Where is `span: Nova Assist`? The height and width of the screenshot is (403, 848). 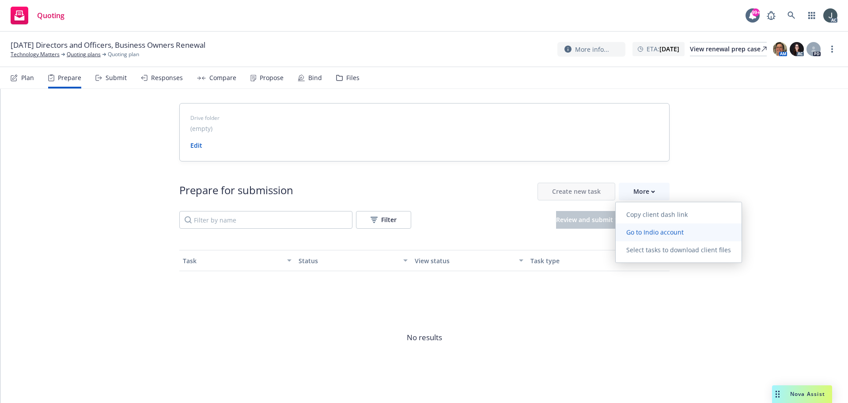 span: Nova Assist is located at coordinates (808, 393).